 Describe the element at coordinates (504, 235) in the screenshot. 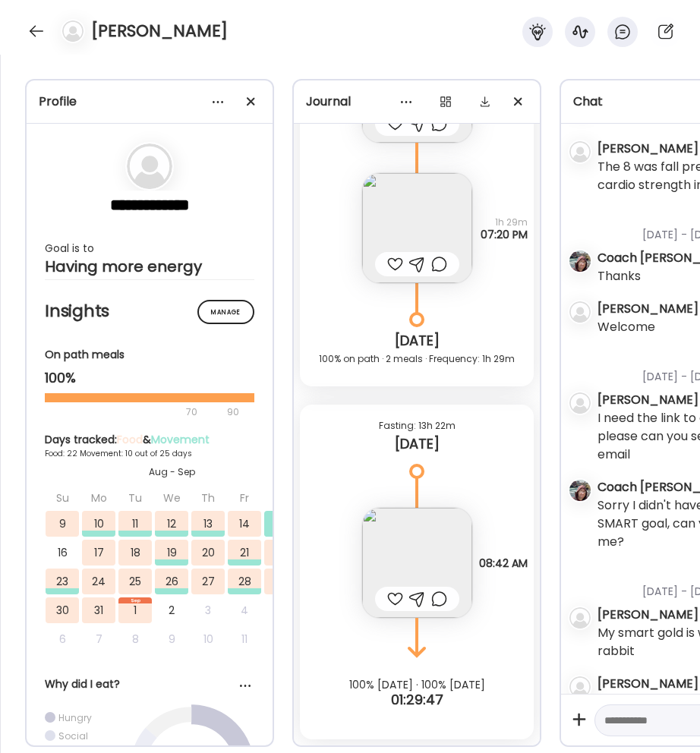

I see `span: 07:20 PM` at that location.